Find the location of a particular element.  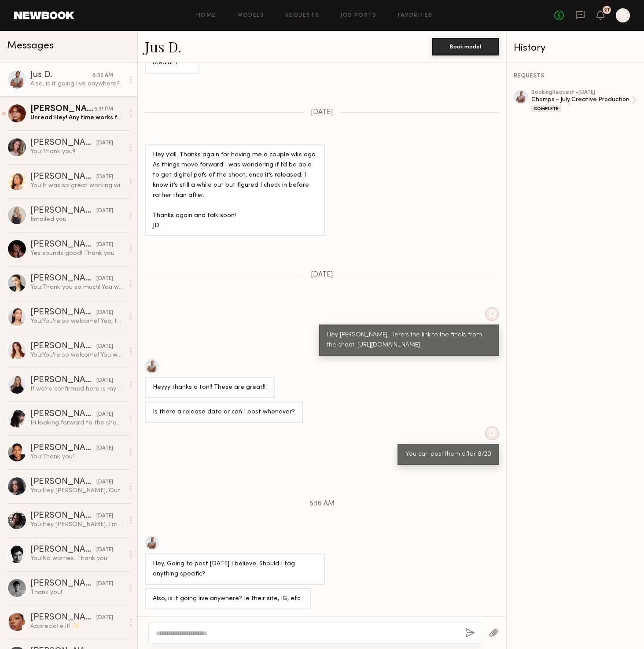

div: Chomps - July Creative Production is located at coordinates (581, 100).